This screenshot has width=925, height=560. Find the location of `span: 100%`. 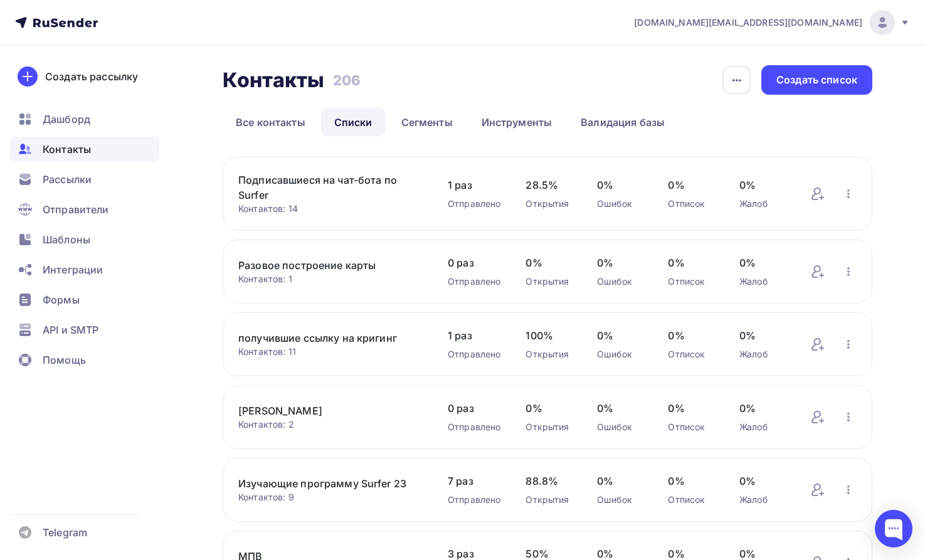

span: 100% is located at coordinates (549, 335).